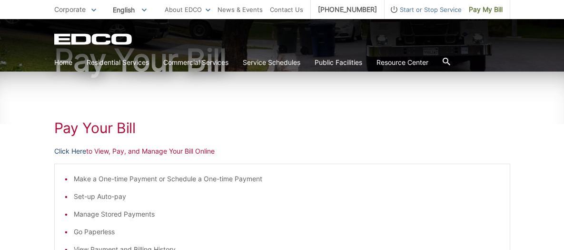 The height and width of the screenshot is (250, 564). What do you see at coordinates (70, 151) in the screenshot?
I see `a: Click Here` at bounding box center [70, 151].